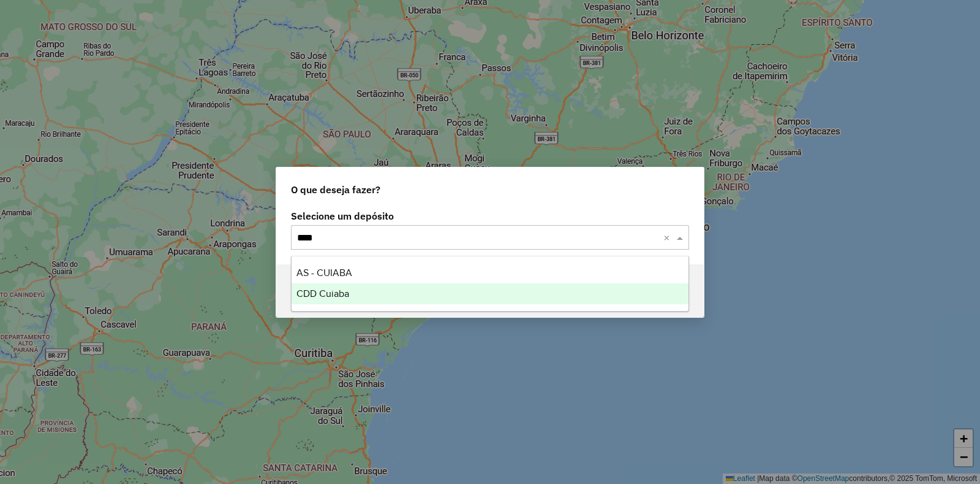 This screenshot has height=484, width=980. Describe the element at coordinates (335, 190) in the screenshot. I see `span: O que deseja fazer?` at that location.